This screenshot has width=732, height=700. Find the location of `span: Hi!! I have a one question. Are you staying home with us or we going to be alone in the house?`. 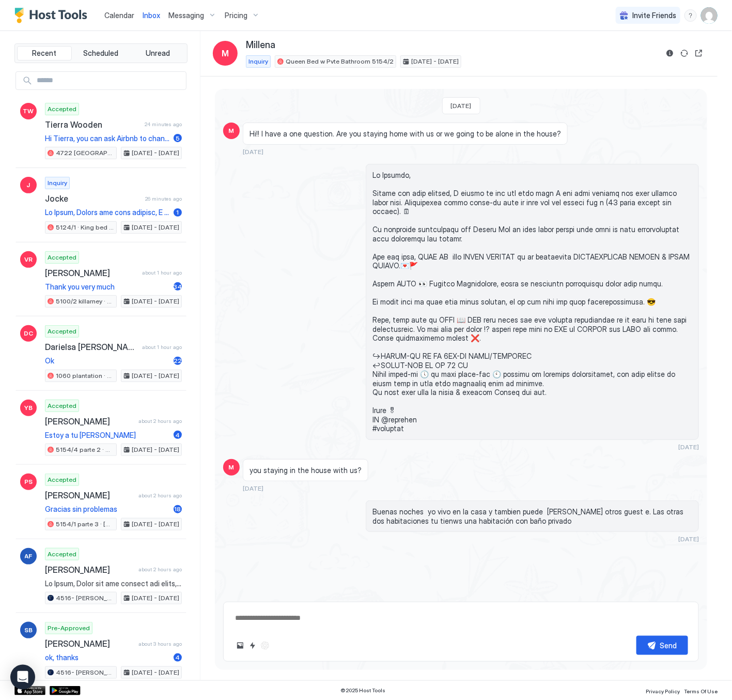

span: Hi!! I have a one question. Are you staying home with us or we going to be alone in the house? is located at coordinates (405, 134).